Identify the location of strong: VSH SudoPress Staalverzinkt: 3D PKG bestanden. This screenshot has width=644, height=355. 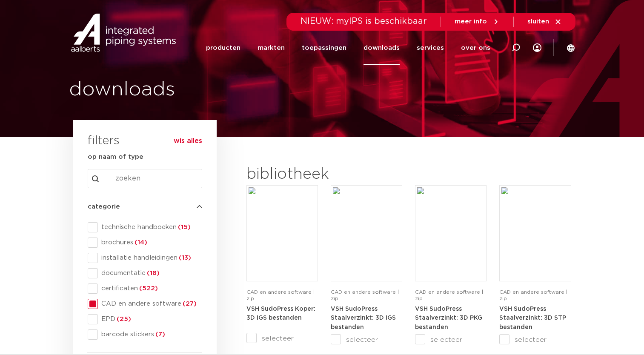
(449, 318).